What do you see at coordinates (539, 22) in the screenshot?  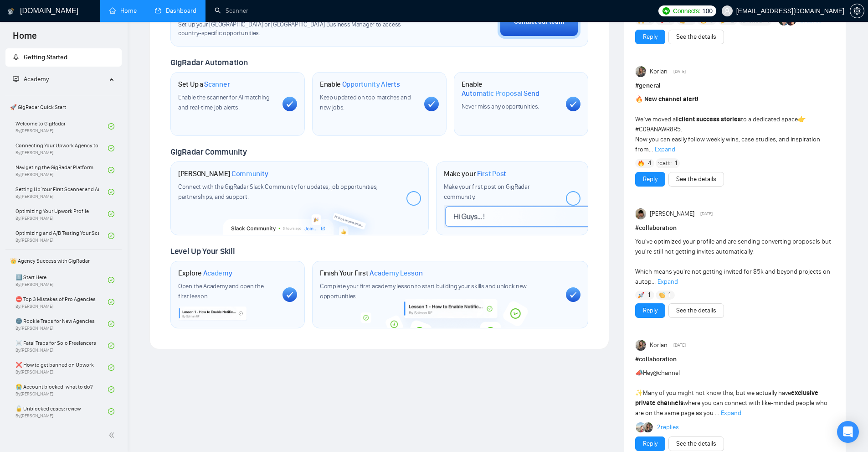 I see `div: Contact our team` at bounding box center [539, 22].